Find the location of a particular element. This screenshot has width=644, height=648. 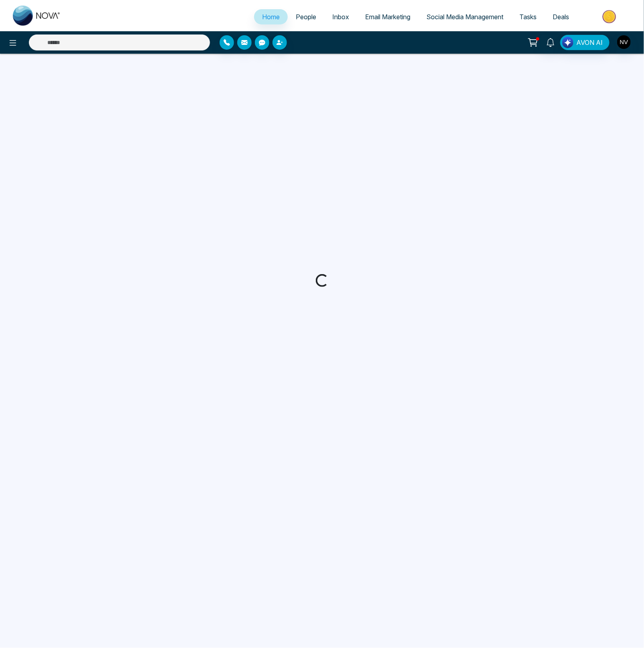

img: Lead Flow is located at coordinates (568, 42).